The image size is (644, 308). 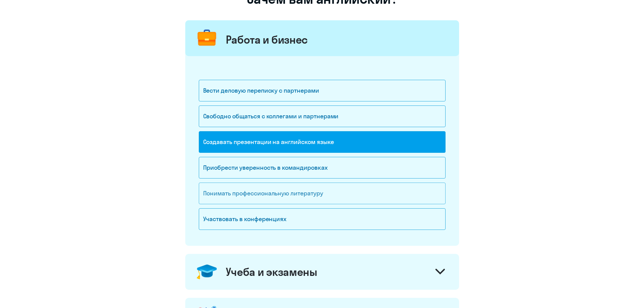 What do you see at coordinates (322, 219) in the screenshot?
I see `div: Участвовать в конференциях` at bounding box center [322, 219].